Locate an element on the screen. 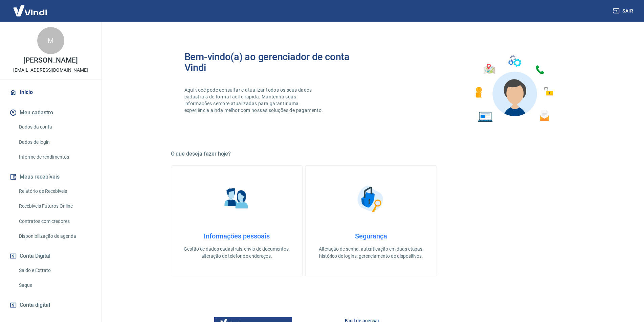 This screenshot has height=322, width=644. a: Saque is located at coordinates (55, 285).